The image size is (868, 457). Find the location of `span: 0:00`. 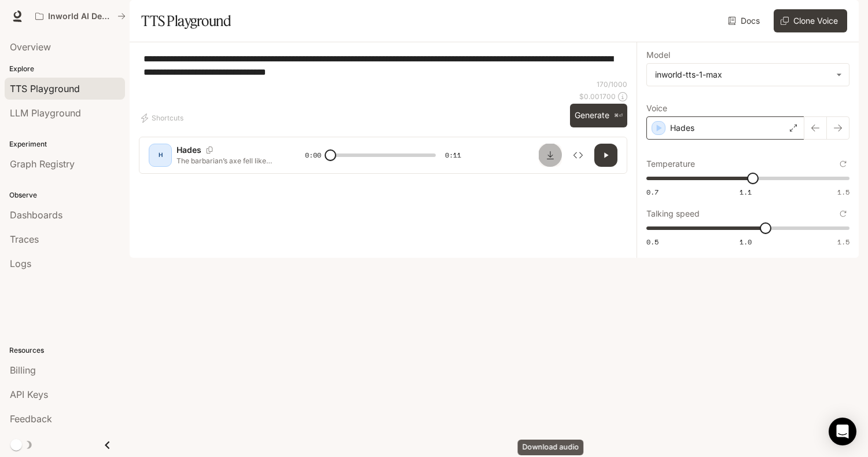

span: 0:00 is located at coordinates (313, 155).